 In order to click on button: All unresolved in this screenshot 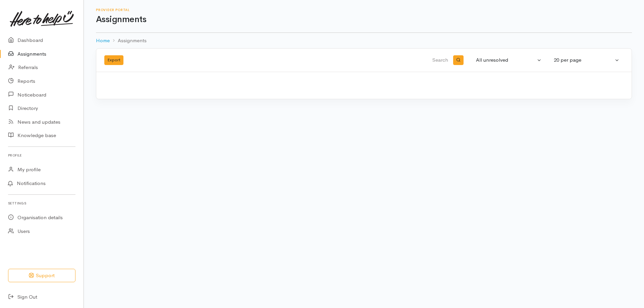, I will do `click(509, 60)`.